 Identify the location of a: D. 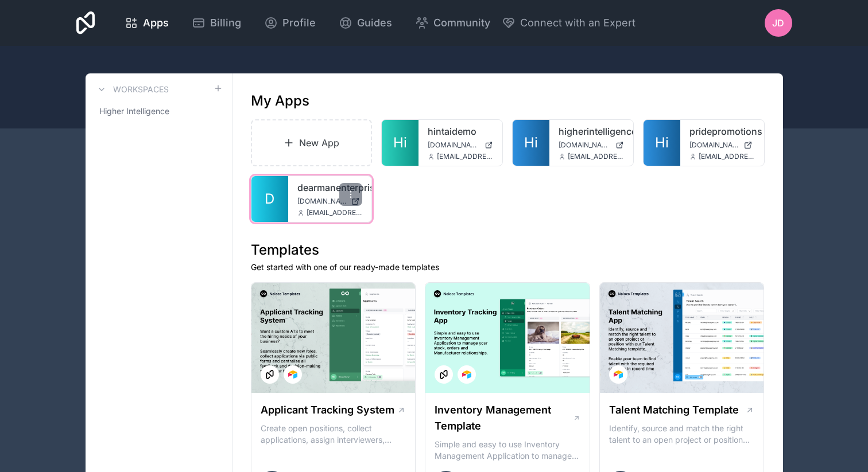
(270, 199).